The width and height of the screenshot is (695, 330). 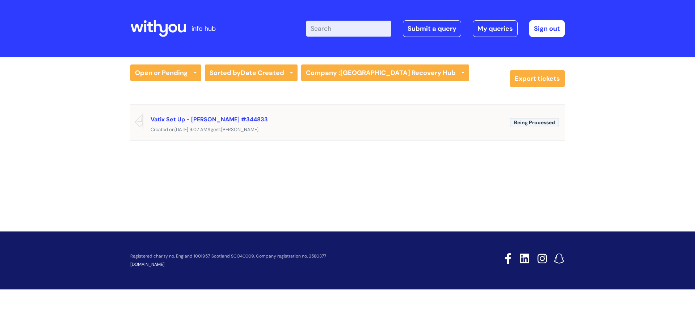 I want to click on span: Being Processed, so click(x=534, y=122).